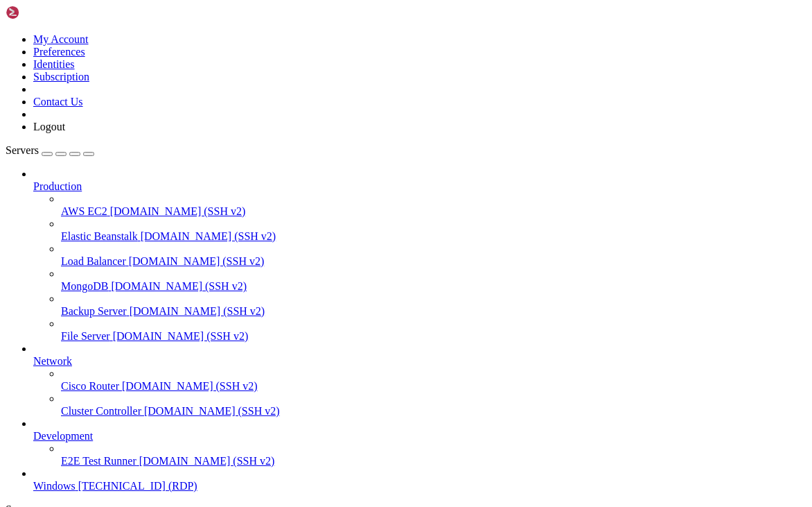 Image resolution: width=812 pixels, height=507 pixels. What do you see at coordinates (102, 411) in the screenshot?
I see `span: Cluster Controller` at bounding box center [102, 411].